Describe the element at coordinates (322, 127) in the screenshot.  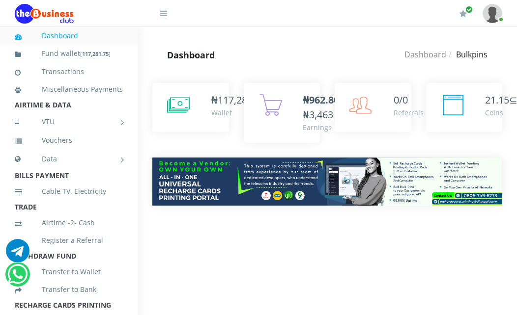
I see `div: Earnings` at that location.